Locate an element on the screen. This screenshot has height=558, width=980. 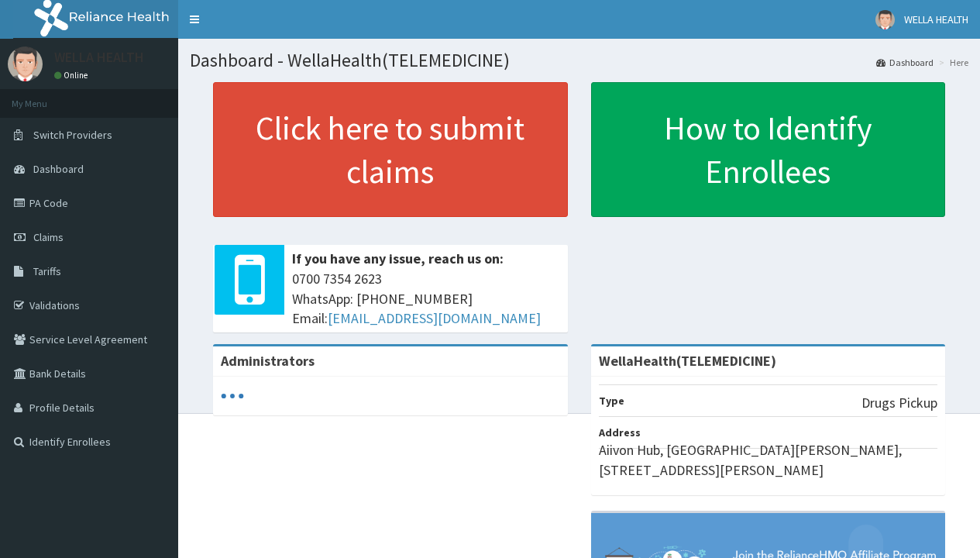
b: If you have any issue, reach us on: is located at coordinates (398, 258).